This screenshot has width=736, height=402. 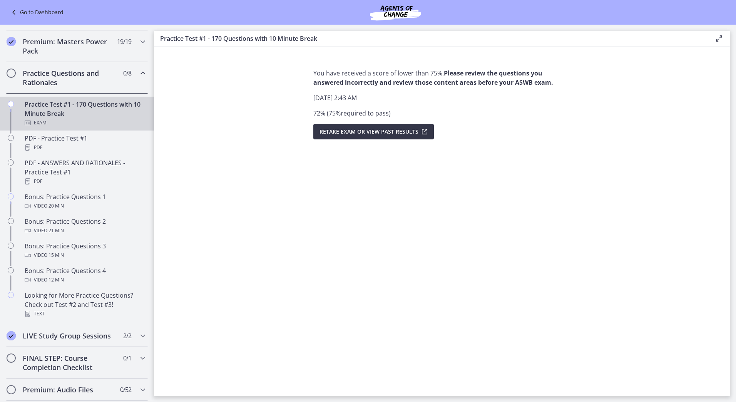 I want to click on p: You have received a score of lower than 75%., so click(x=442, y=78).